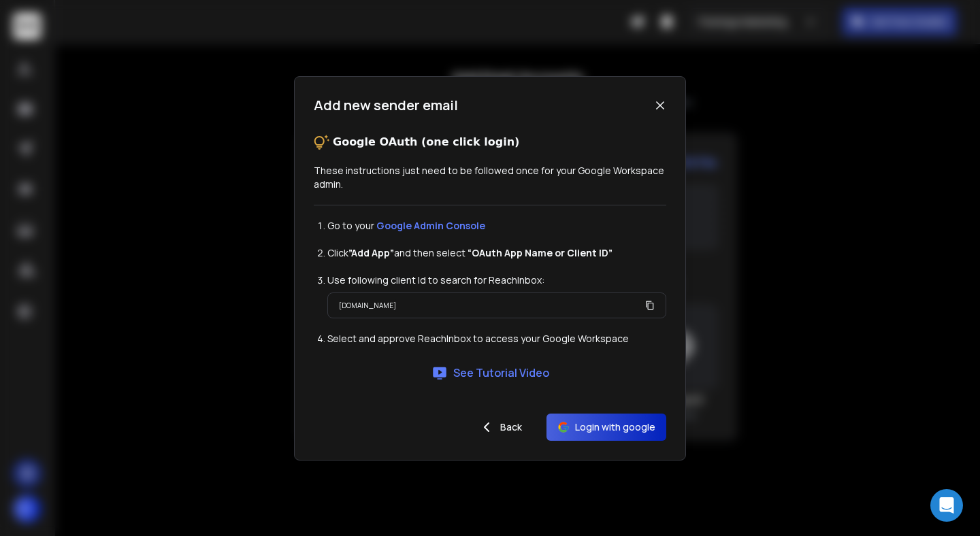 The width and height of the screenshot is (980, 536). What do you see at coordinates (431, 225) in the screenshot?
I see `a: Google Admin Console` at bounding box center [431, 225].